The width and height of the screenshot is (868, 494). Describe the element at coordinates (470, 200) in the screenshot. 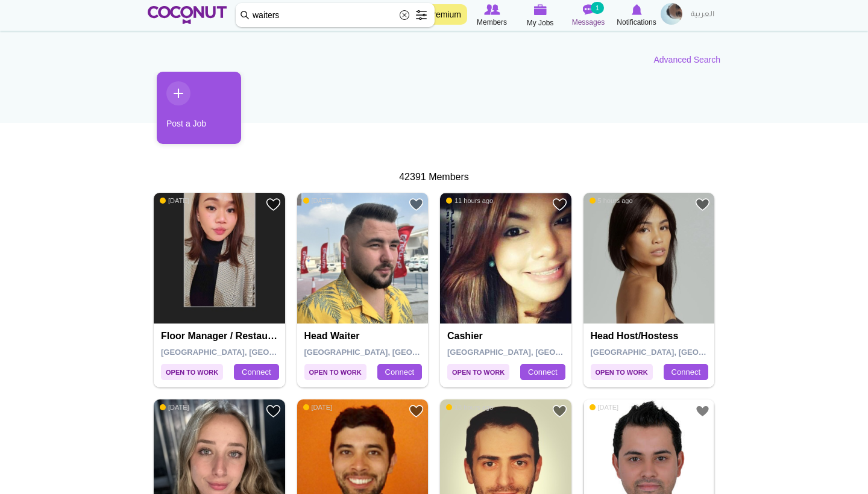

I see `span: 11 hours ago` at that location.